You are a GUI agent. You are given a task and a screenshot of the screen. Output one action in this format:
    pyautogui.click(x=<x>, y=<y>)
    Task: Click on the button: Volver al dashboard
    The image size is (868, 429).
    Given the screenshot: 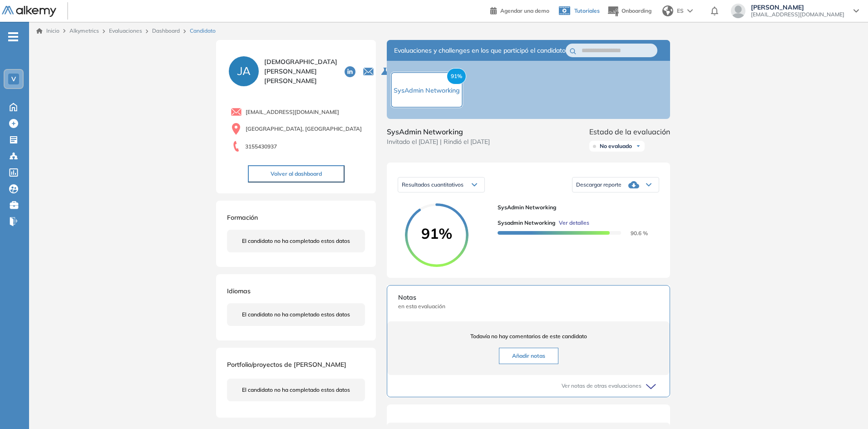 What is the action you would take?
    pyautogui.click(x=296, y=174)
    